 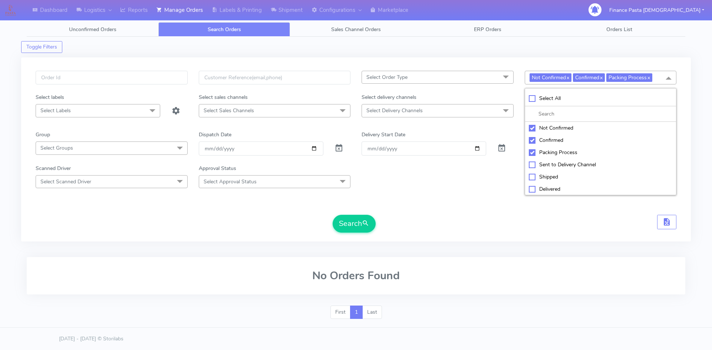 I want to click on div: Shipped, so click(x=601, y=177).